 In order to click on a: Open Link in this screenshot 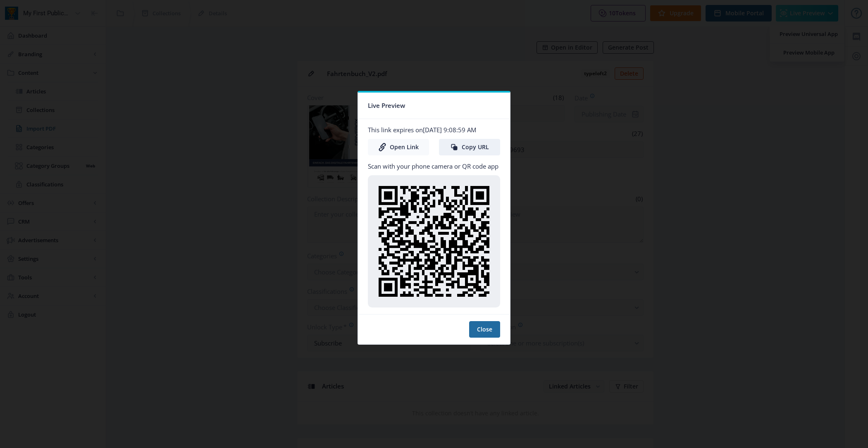, I will do `click(399, 147)`.